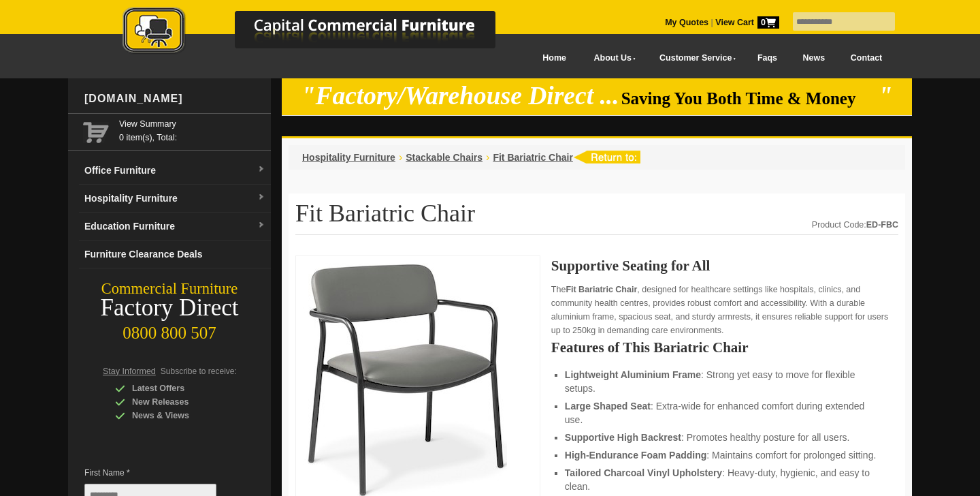 The image size is (980, 496). I want to click on span: 0, so click(768, 23).